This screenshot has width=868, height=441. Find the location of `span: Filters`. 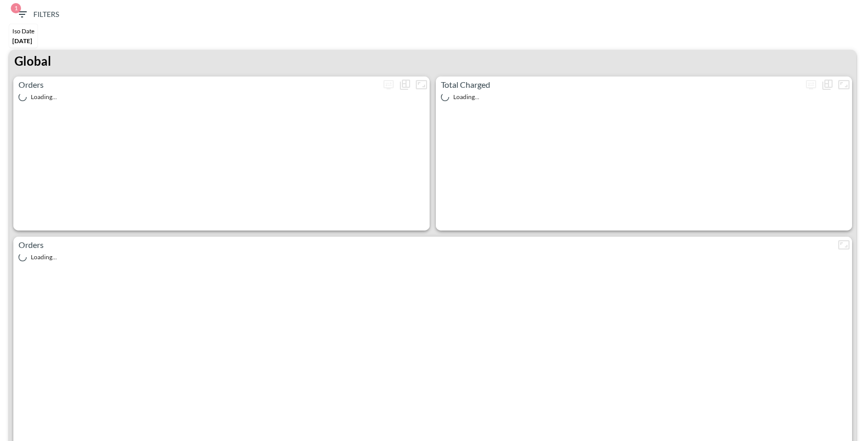

span: Filters is located at coordinates (37, 15).